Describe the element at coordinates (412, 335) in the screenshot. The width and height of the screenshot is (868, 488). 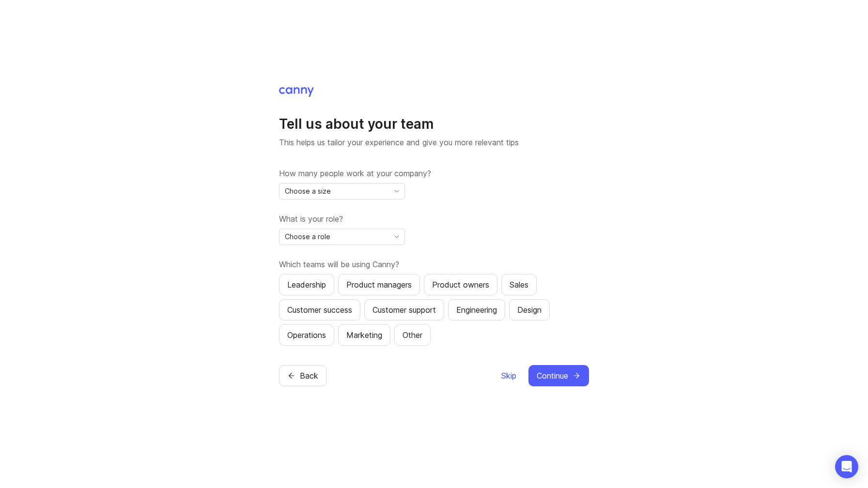
I see `div: Other` at that location.